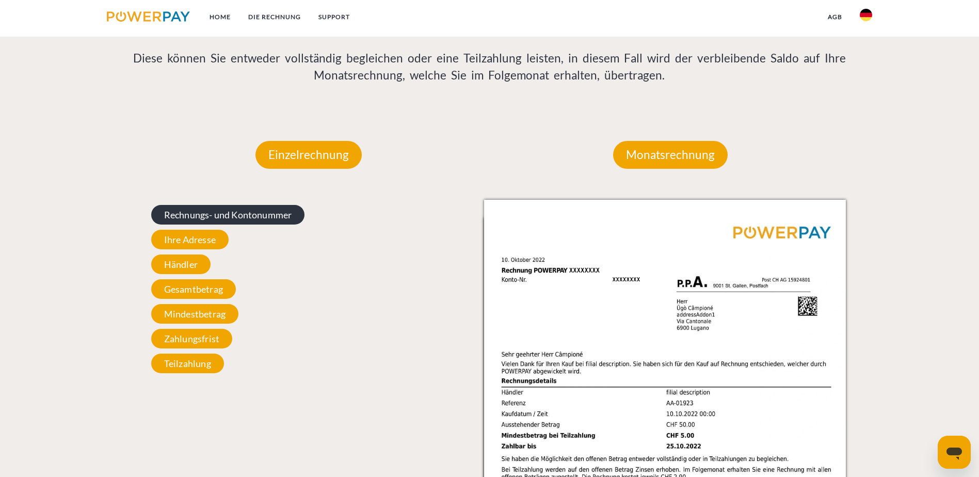 This screenshot has width=979, height=477. What do you see at coordinates (835, 17) in the screenshot?
I see `a: agb` at bounding box center [835, 17].